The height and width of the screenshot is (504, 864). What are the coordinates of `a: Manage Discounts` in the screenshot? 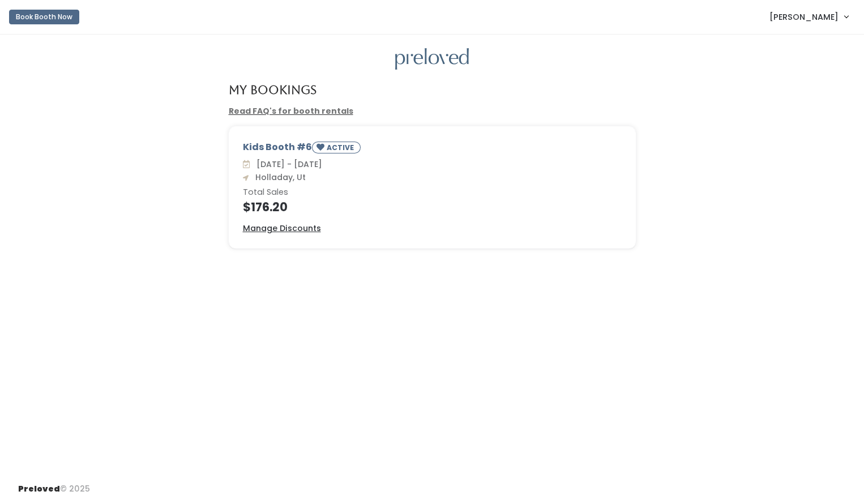 It's located at (282, 228).